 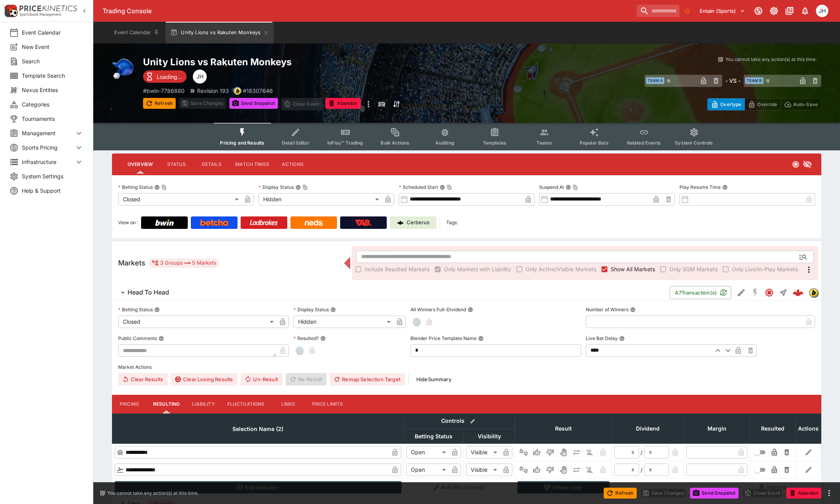 What do you see at coordinates (814, 293) in the screenshot?
I see `div: bwin` at bounding box center [814, 293].